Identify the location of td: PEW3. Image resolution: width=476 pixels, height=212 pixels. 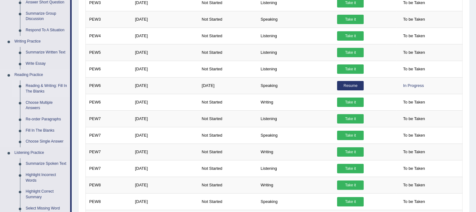
(109, 19).